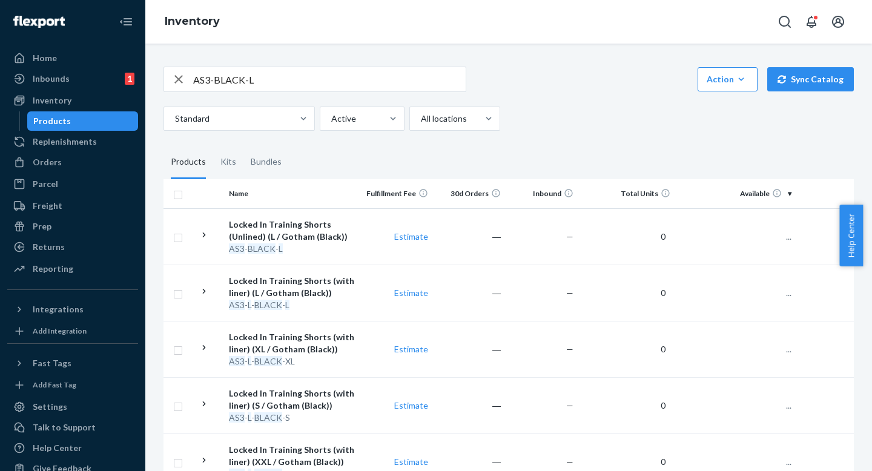 Image resolution: width=872 pixels, height=471 pixels. I want to click on div: Home, so click(45, 58).